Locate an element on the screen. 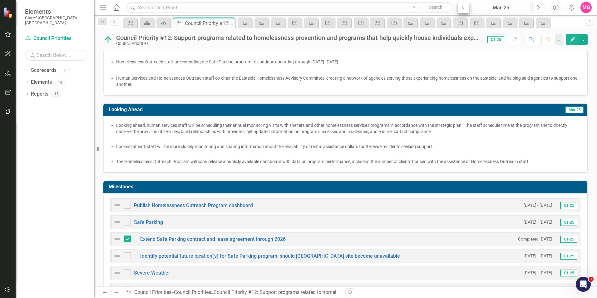 Image resolution: width=597 pixels, height=298 pixels. img: On Track is located at coordinates (108, 40).